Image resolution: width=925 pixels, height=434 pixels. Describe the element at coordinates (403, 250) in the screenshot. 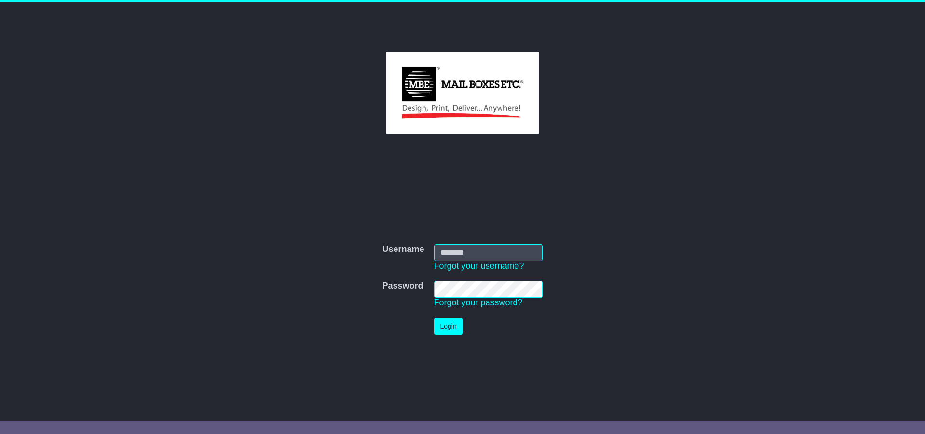

I see `label: Username` at that location.